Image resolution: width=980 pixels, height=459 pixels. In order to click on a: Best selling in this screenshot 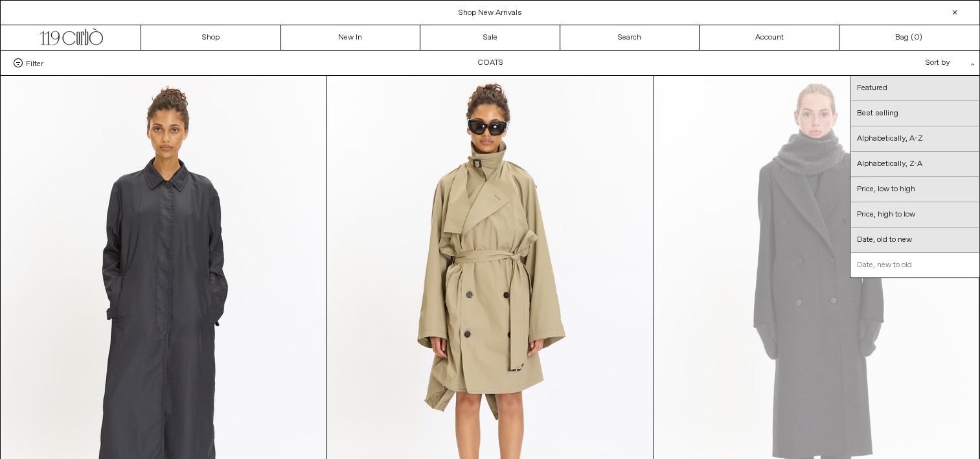, I will do `click(915, 114)`.